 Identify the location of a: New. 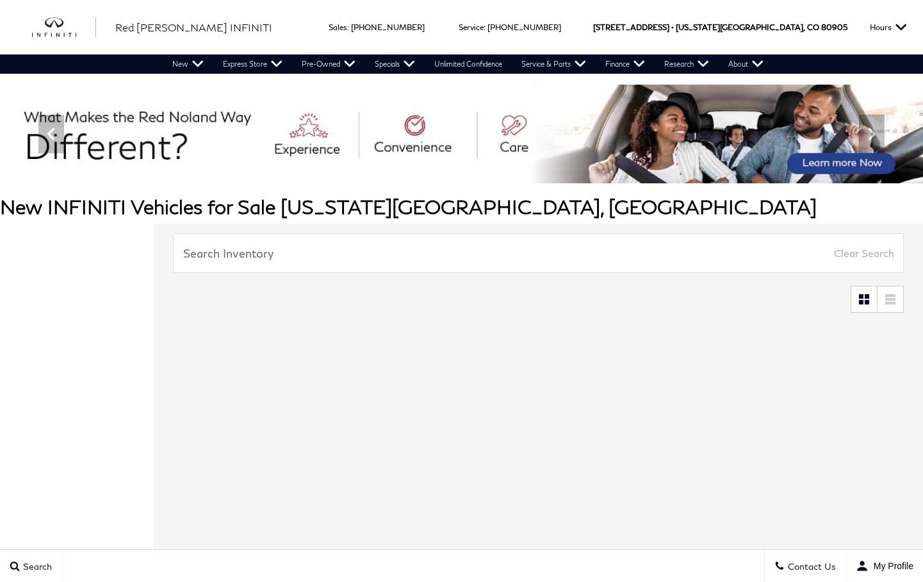
(188, 64).